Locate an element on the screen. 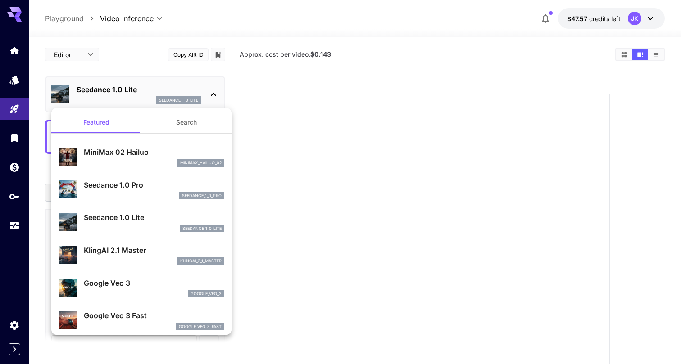  p: MiniMax 02 Hailuo is located at coordinates (154, 152).